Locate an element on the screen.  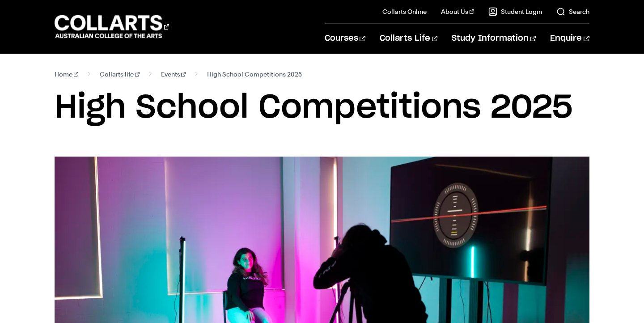
a: Collarts Online is located at coordinates (404, 12).